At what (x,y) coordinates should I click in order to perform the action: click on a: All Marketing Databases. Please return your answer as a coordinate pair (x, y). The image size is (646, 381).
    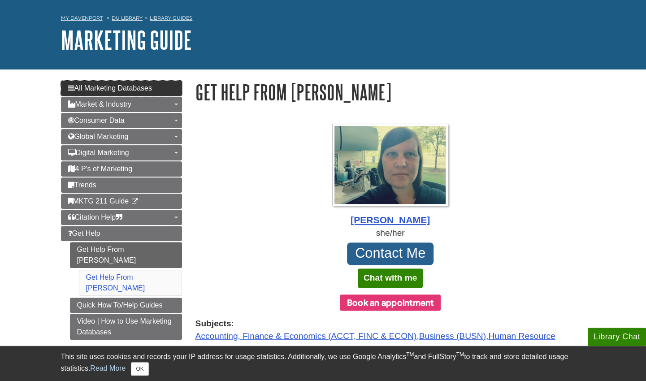
    Looking at the image, I should click on (121, 88).